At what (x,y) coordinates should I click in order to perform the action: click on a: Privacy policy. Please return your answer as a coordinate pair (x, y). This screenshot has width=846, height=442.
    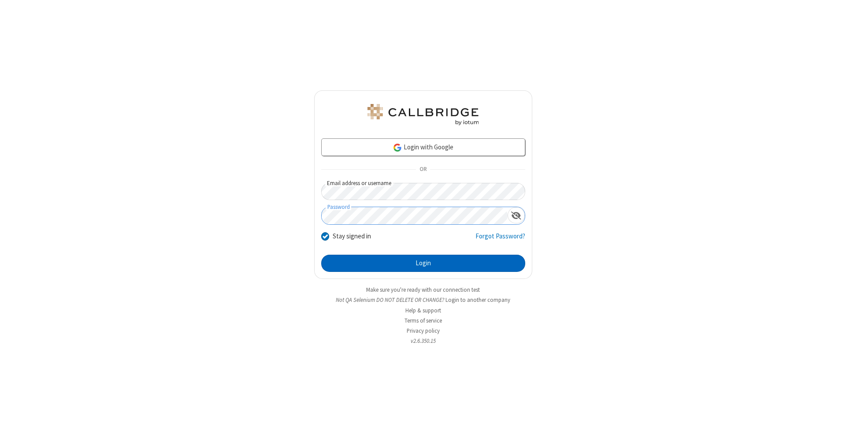
    Looking at the image, I should click on (423, 330).